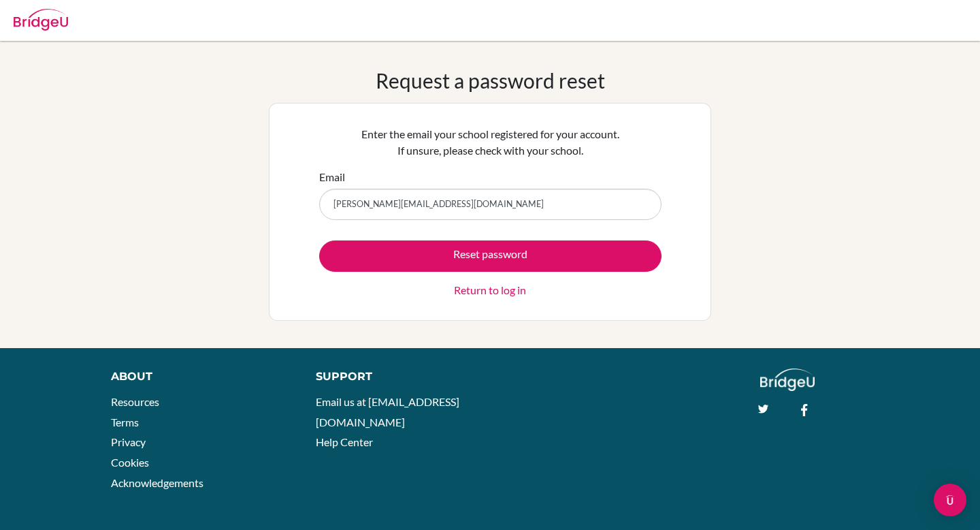  I want to click on a: Help Center, so click(345, 441).